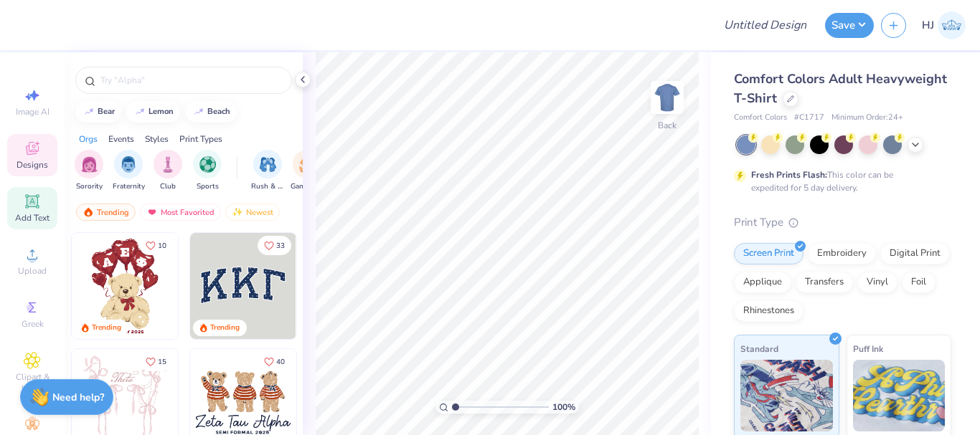 This screenshot has width=980, height=435. Describe the element at coordinates (280, 362) in the screenshot. I see `span: 40` at that location.